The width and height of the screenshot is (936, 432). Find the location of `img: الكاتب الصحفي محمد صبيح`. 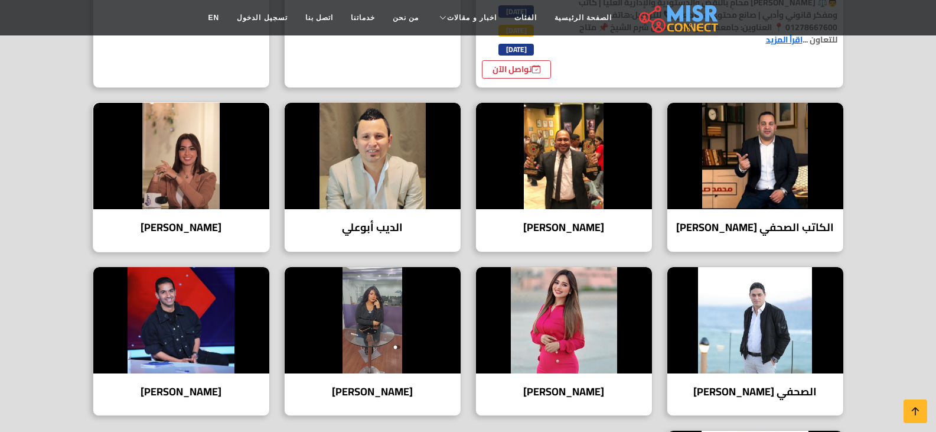

img: الكاتب الصحفي محمد صبيح is located at coordinates (755, 156).